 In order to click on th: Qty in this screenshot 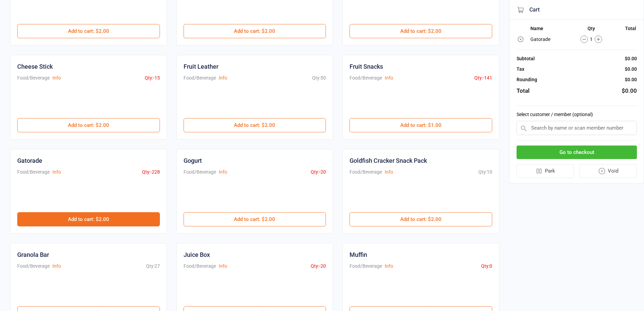, I will do `click(591, 29)`.